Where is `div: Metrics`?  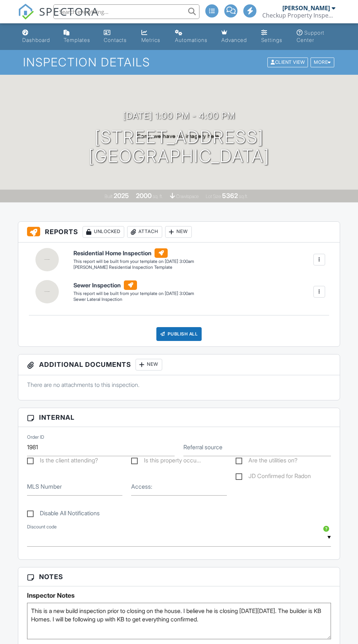 div: Metrics is located at coordinates (151, 40).